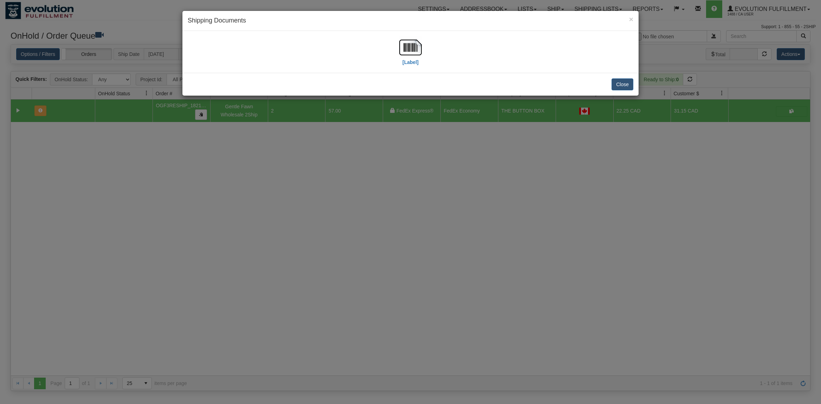  Describe the element at coordinates (411, 47) in the screenshot. I see `img: barcode.jpg` at that location.